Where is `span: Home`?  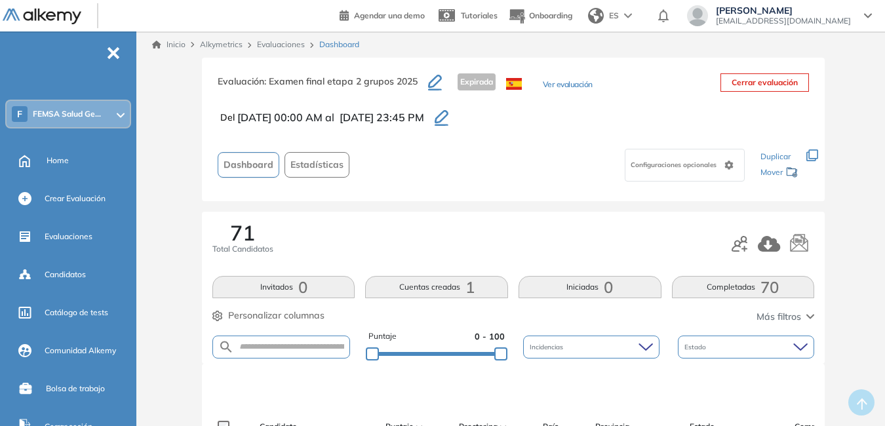 span: Home is located at coordinates (58, 161).